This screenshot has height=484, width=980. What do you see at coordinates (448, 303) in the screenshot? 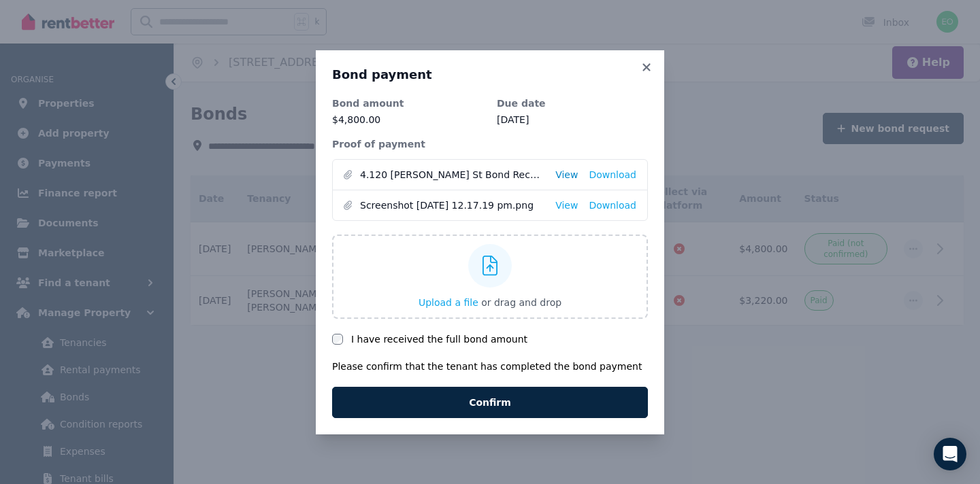
I see `span: Upload a file` at bounding box center [448, 303].